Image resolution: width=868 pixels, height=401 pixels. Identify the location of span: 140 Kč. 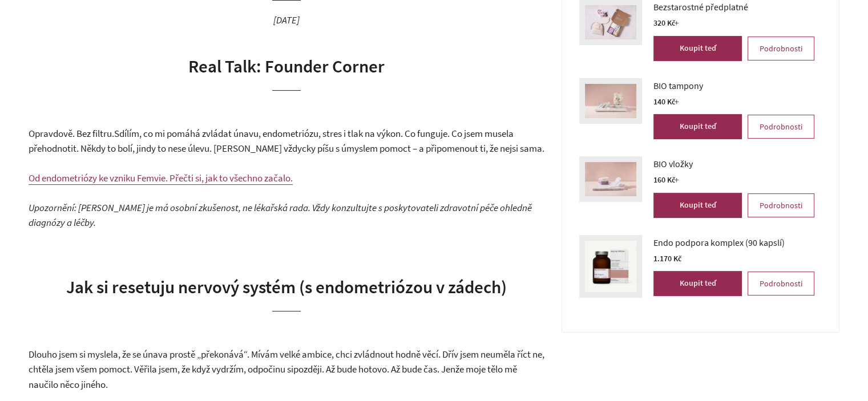
(666, 102).